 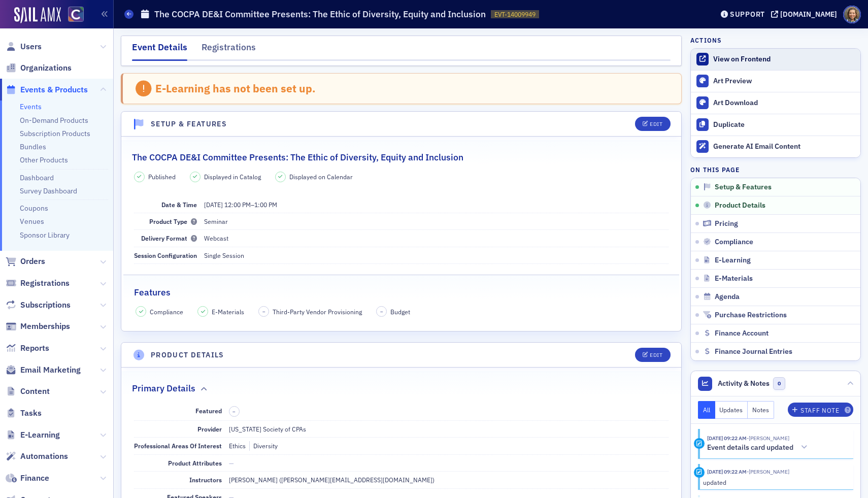 I want to click on a: Reports, so click(x=27, y=348).